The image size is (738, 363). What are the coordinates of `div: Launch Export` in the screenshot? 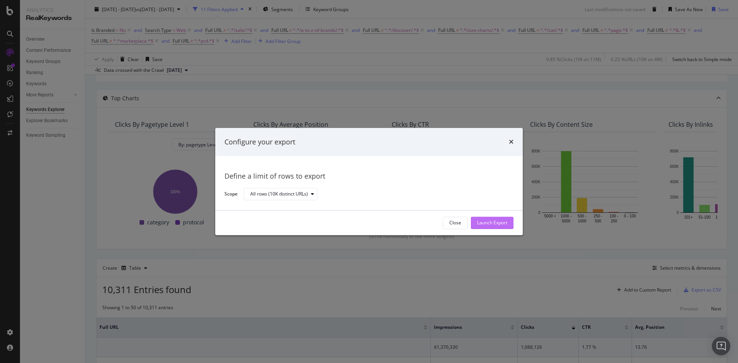 It's located at (492, 223).